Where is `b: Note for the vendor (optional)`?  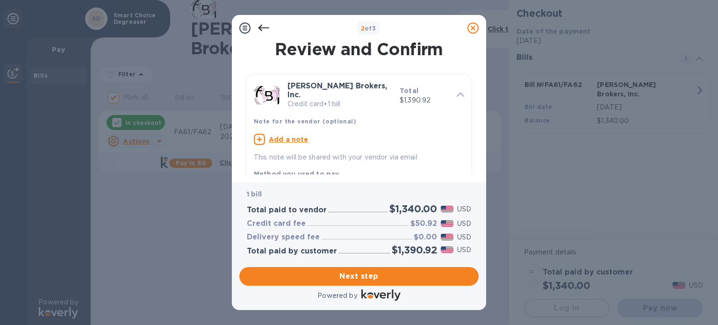
b: Note for the vendor (optional) is located at coordinates (305, 121).